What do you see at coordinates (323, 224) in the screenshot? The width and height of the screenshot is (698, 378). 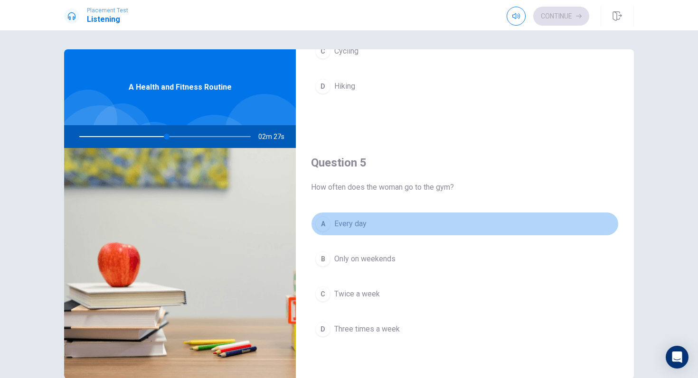 I see `div: A` at bounding box center [323, 224].